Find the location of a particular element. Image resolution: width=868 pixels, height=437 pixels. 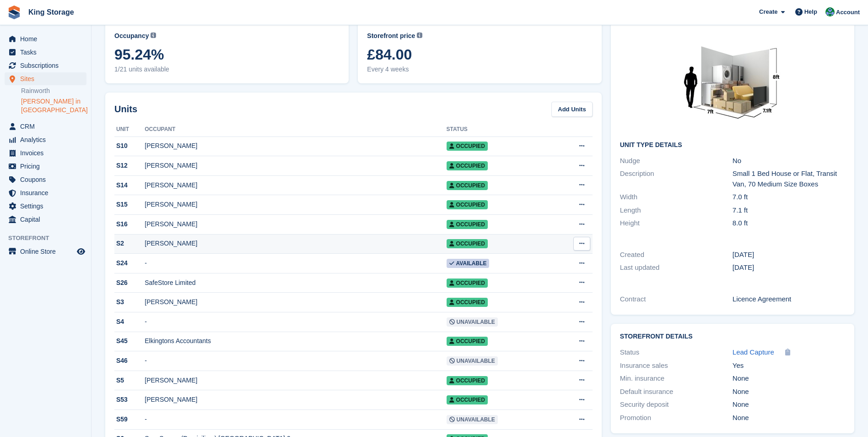

span: Capital is located at coordinates (47, 220).